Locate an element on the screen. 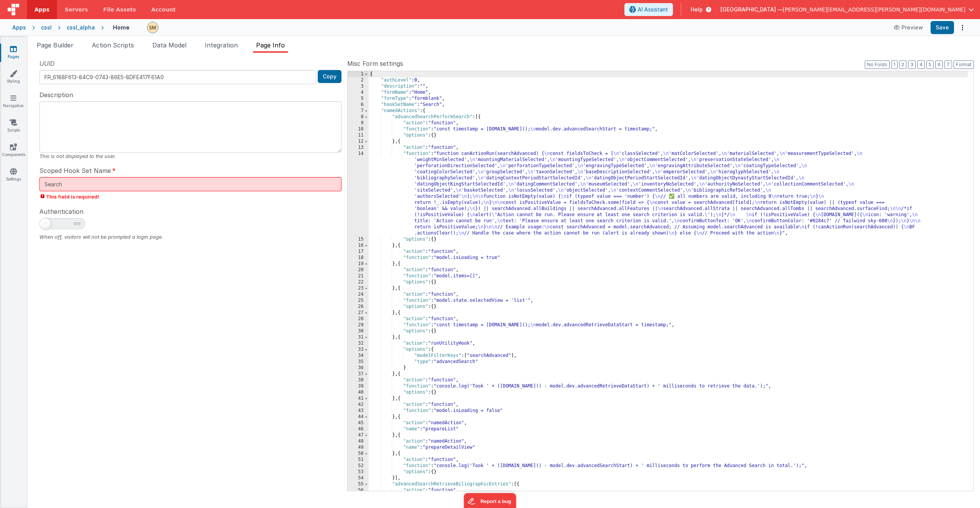 This screenshot has width=980, height=508. div: 14 is located at coordinates (358, 193).